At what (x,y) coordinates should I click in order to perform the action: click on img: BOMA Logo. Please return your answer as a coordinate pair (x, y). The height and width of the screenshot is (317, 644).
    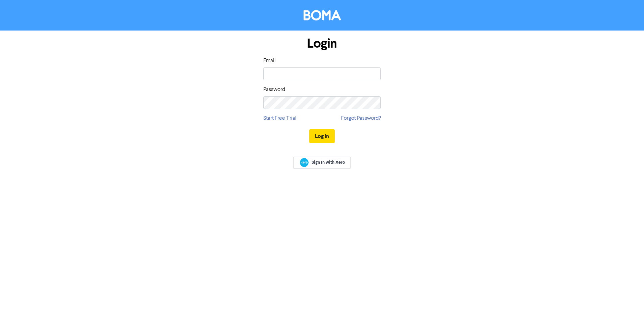
    Looking at the image, I should click on (322, 15).